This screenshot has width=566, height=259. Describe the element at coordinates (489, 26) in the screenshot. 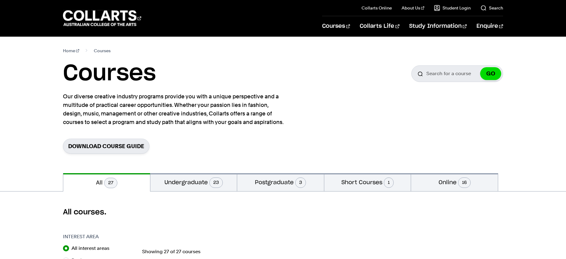

I see `a: Enquire` at that location.